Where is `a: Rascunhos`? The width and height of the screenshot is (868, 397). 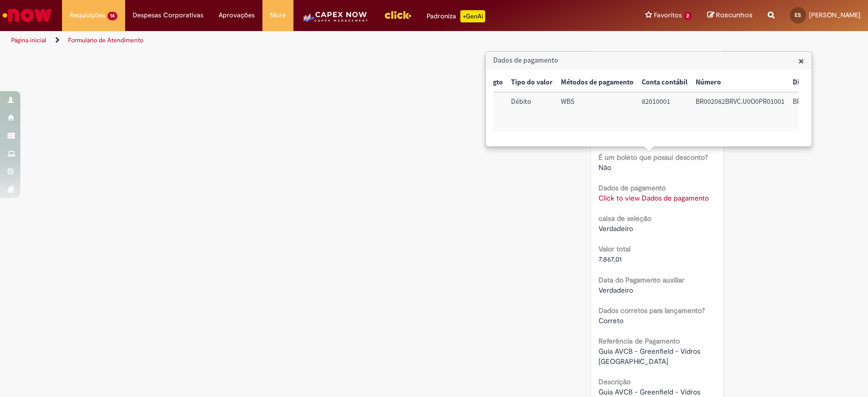
a: Rascunhos is located at coordinates (730, 15).